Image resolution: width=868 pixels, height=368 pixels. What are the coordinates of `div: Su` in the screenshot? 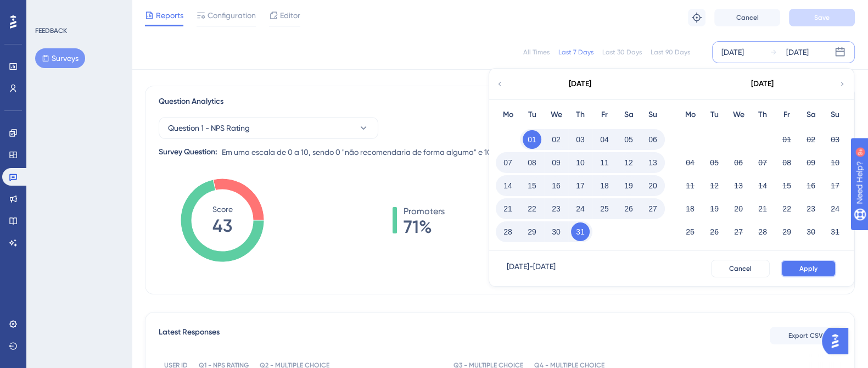 It's located at (653, 115).